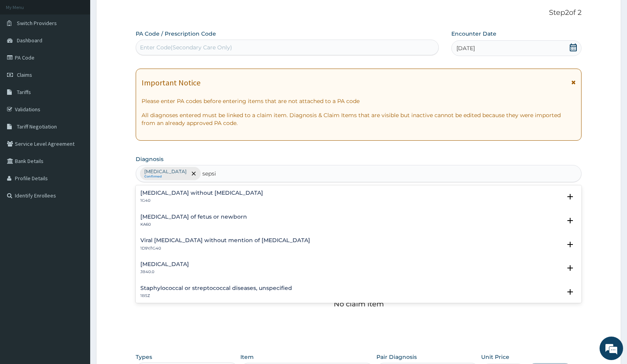 Image resolution: width=627 pixels, height=364 pixels. Describe the element at coordinates (474, 33) in the screenshot. I see `label: Encounter Date` at that location.